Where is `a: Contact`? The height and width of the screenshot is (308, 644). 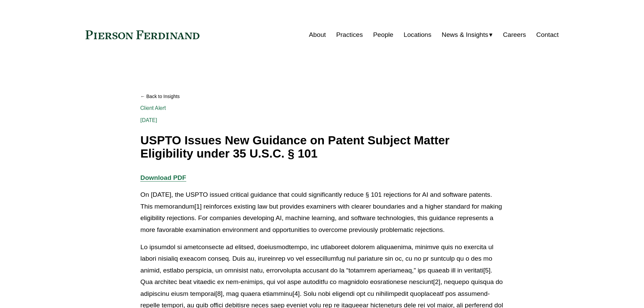 a: Contact is located at coordinates (548, 35).